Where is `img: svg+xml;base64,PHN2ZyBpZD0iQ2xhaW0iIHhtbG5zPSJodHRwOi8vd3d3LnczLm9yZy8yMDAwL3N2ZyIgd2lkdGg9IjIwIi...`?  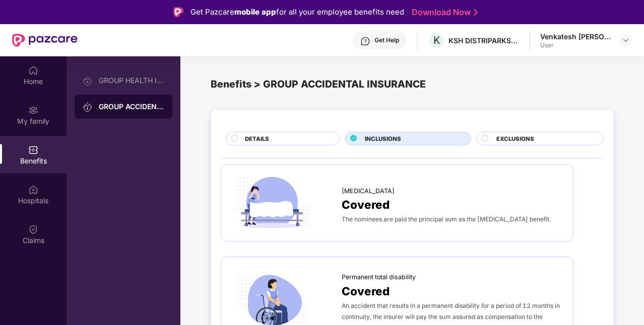
img: svg+xml;base64,PHN2ZyBpZD0iQ2xhaW0iIHhtbG5zPSJodHRwOi8vd3d3LnczLm9yZy8yMDAwL3N2ZyIgd2lkdGg9IjIwIi... is located at coordinates (33, 229).